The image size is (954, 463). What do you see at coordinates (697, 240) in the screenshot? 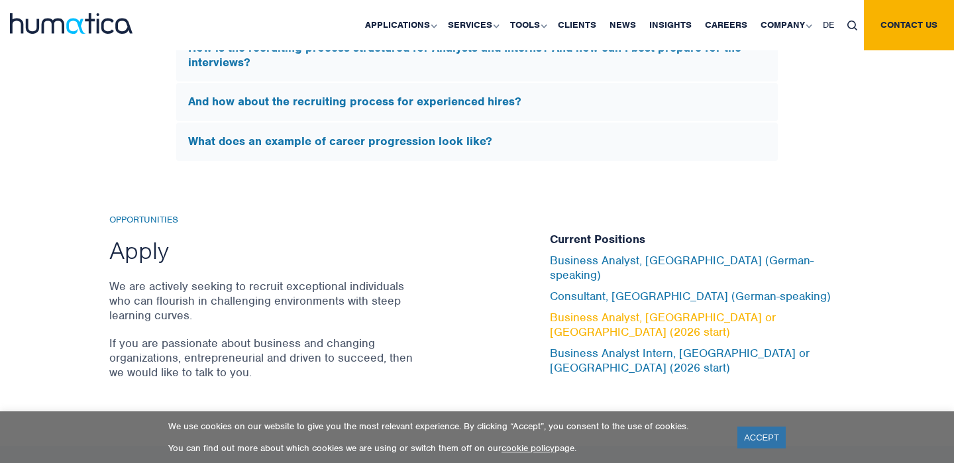
I see `h5: Current Positions` at bounding box center [697, 240].